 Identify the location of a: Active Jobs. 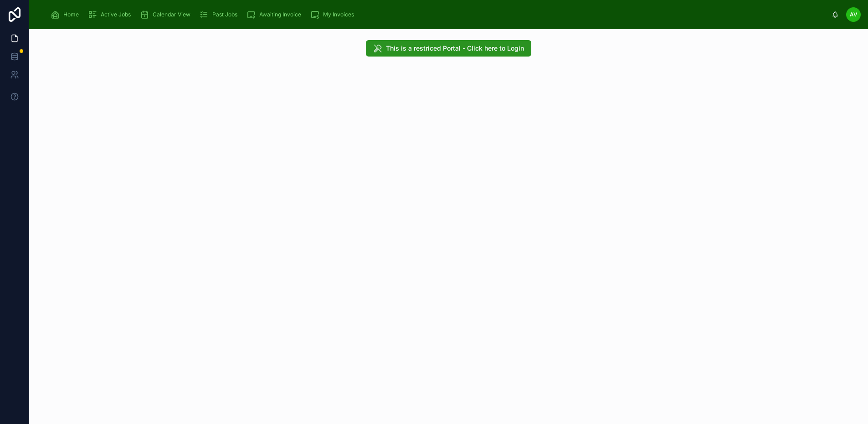
(111, 15).